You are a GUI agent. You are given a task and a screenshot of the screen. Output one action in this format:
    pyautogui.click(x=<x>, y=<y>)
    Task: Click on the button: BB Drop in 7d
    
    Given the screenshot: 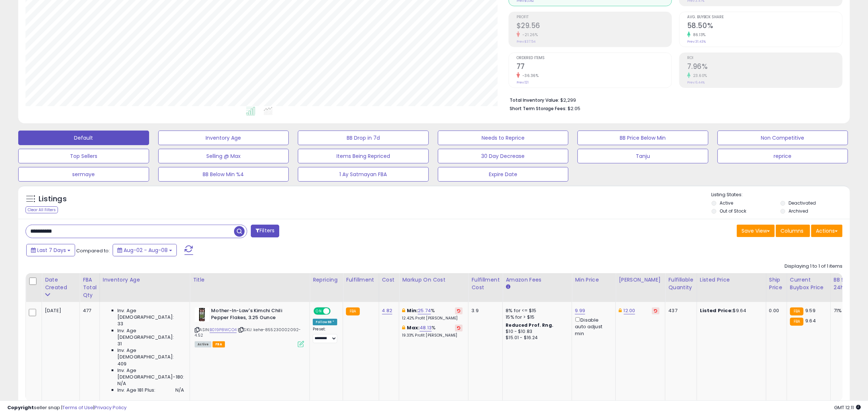 What is the action you would take?
    pyautogui.click(x=363, y=138)
    